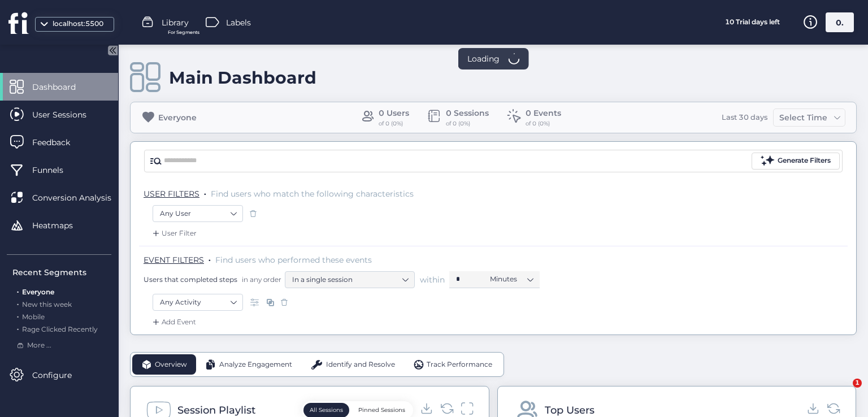 Image resolution: width=868 pixels, height=417 pixels. Describe the element at coordinates (238, 23) in the screenshot. I see `span: Labels` at that location.